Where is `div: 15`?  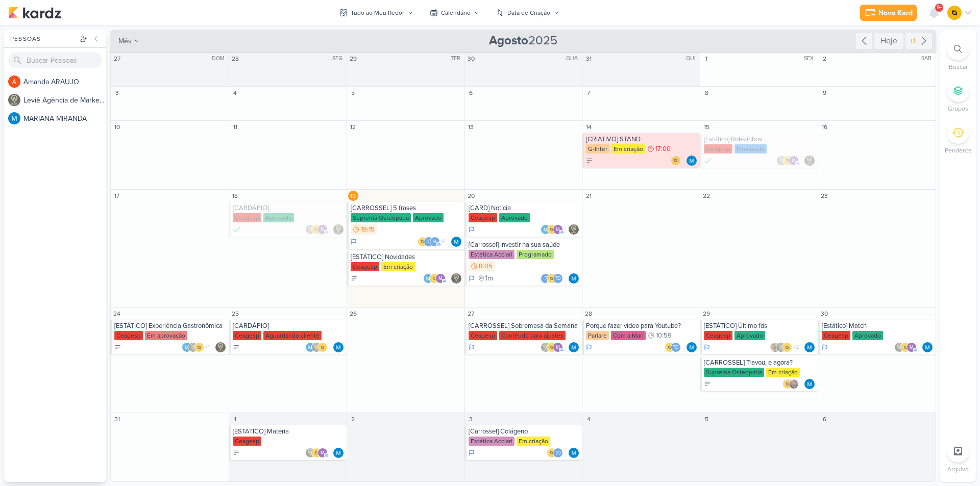
div: 15 is located at coordinates (706, 127).